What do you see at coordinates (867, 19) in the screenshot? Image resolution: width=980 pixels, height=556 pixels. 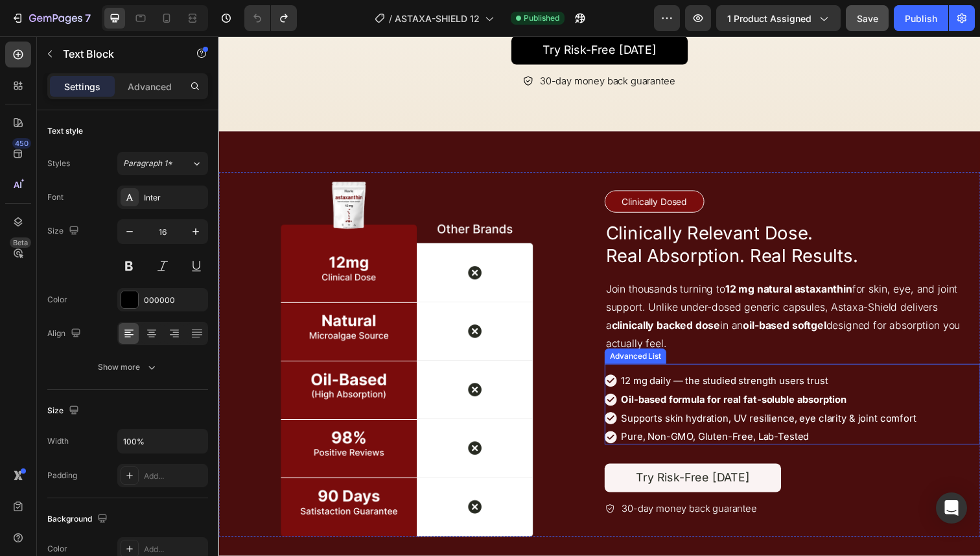 I see `button: Save` at bounding box center [867, 19].